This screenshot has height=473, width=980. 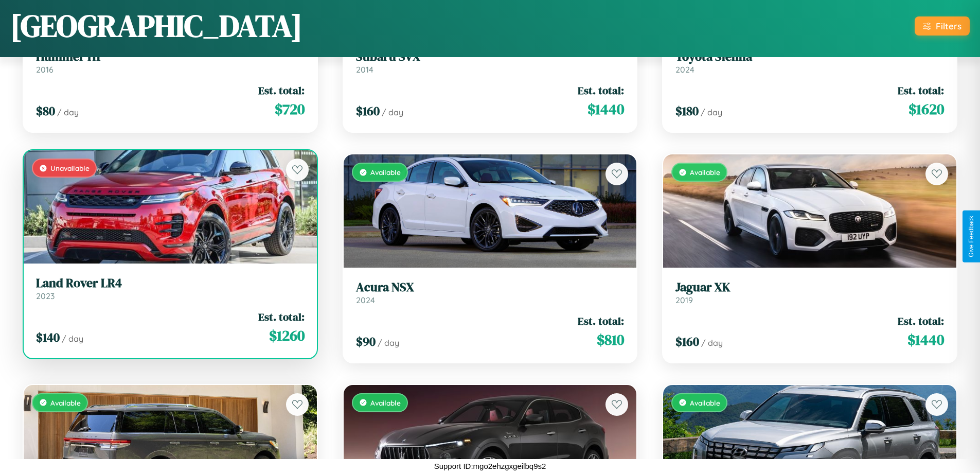 What do you see at coordinates (365, 69) in the screenshot?
I see `span: 2014` at bounding box center [365, 69].